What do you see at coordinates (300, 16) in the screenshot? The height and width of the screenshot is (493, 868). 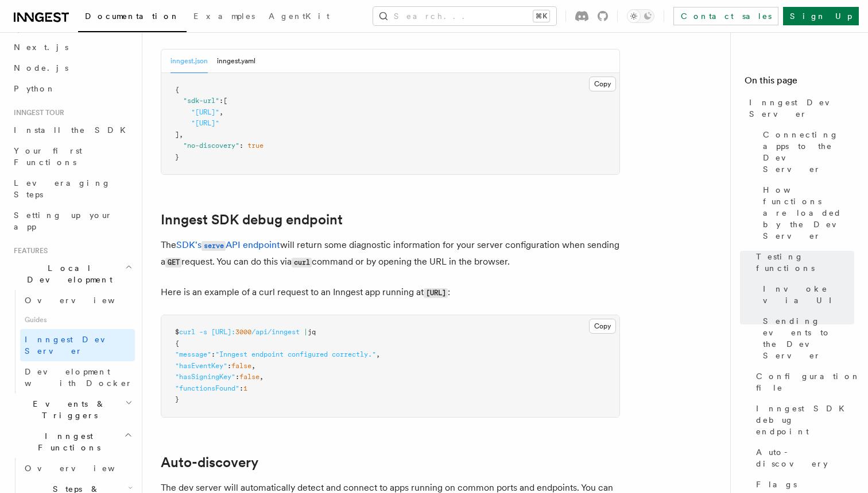 I see `span: AgentKit` at bounding box center [300, 16].